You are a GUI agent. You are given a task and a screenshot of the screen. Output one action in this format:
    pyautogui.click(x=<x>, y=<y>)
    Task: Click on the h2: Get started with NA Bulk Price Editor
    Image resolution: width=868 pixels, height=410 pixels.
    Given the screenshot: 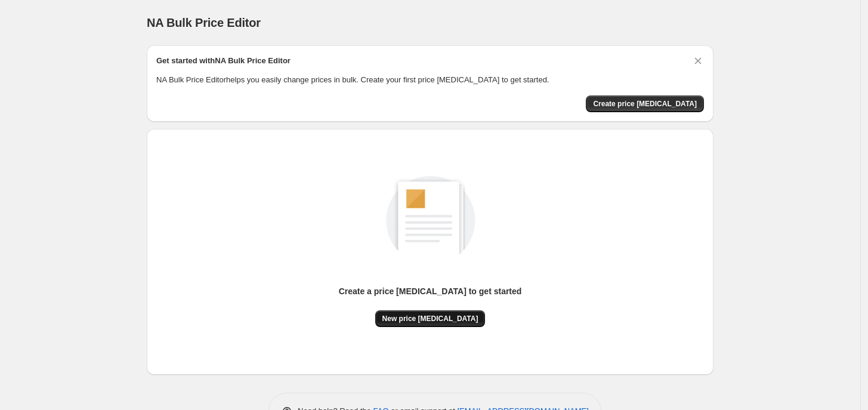 What is the action you would take?
    pyautogui.click(x=223, y=61)
    